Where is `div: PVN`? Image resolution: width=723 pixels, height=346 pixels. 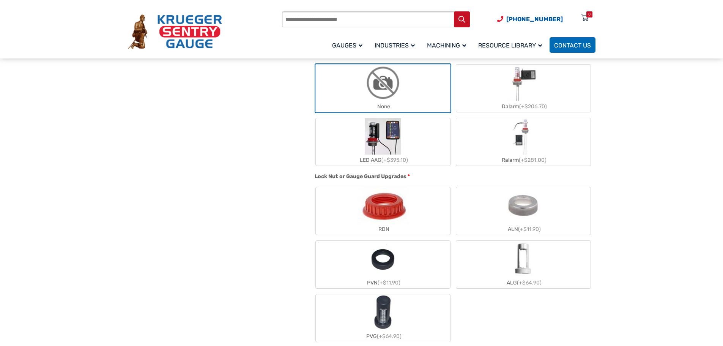
div: PVN is located at coordinates (383, 283).